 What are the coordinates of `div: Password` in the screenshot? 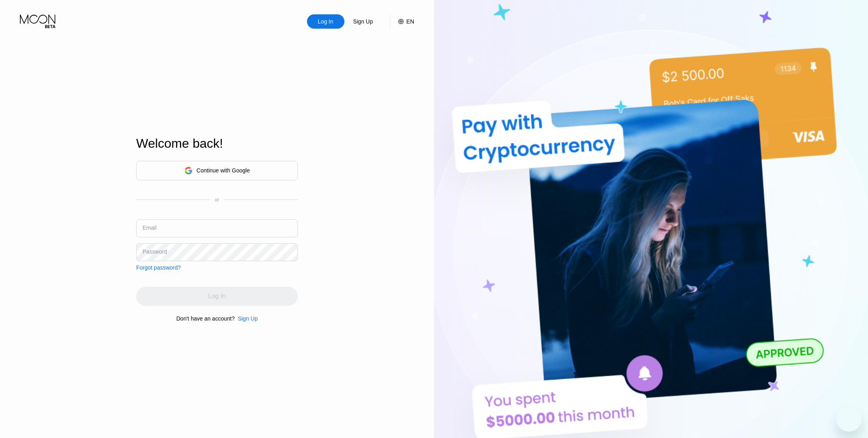 It's located at (154, 252).